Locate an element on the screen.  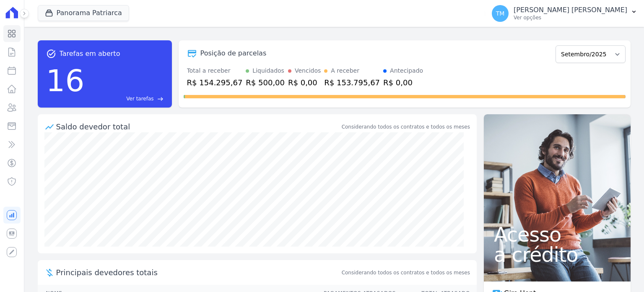
div: Saldo devedor total is located at coordinates (198, 126).